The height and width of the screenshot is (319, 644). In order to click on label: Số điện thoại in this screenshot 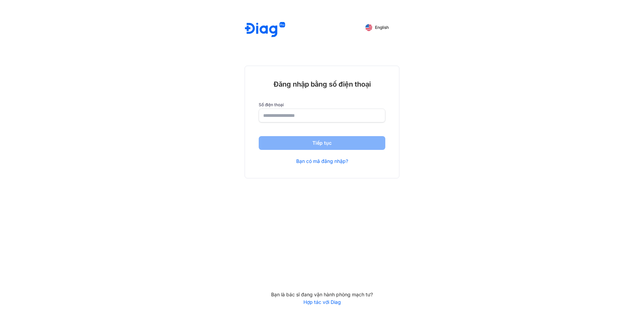, I will do `click(322, 105)`.